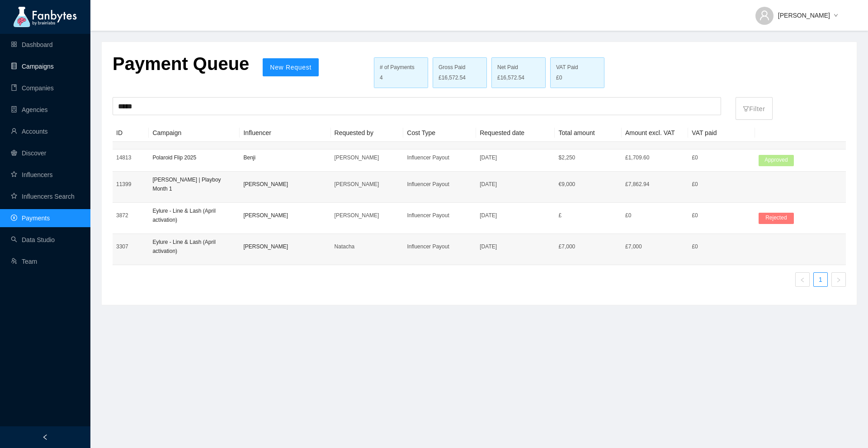 Image resolution: width=868 pixels, height=448 pixels. What do you see at coordinates (29, 131) in the screenshot?
I see `a: userAccounts` at bounding box center [29, 131].